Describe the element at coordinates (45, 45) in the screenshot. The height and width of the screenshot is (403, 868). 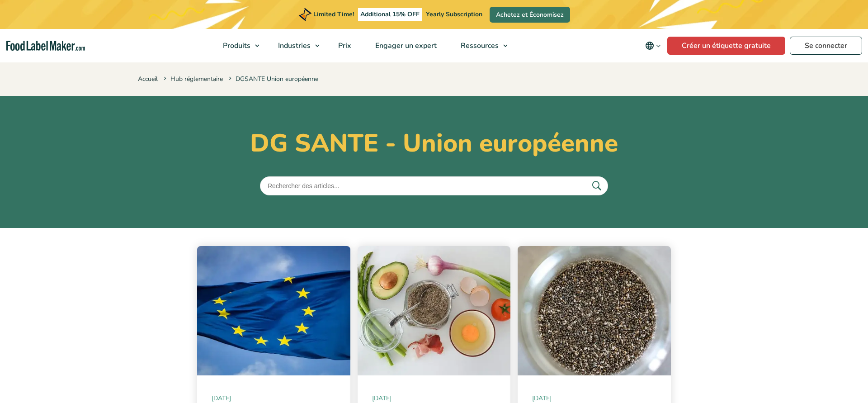
I see `a: Food Label Maker homepage` at that location.